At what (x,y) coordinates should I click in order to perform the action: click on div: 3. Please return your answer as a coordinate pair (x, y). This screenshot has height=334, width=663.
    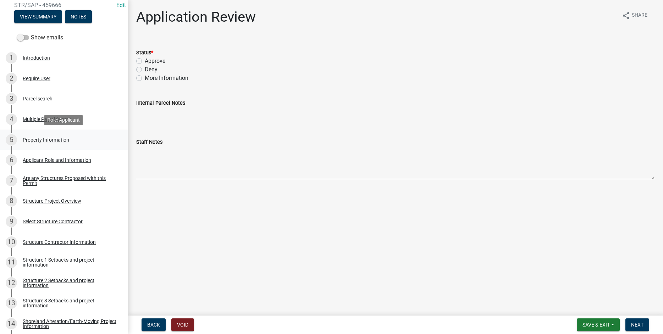
    Looking at the image, I should click on (11, 99).